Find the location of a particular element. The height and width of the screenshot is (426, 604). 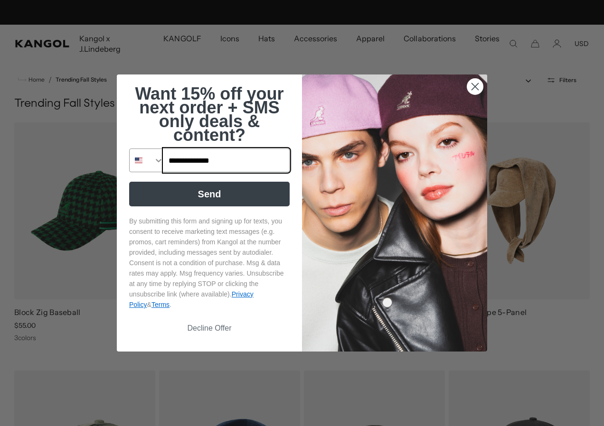

img: 4fd34567-b031-494e-b820-426212470989.jpeg is located at coordinates (394, 213).